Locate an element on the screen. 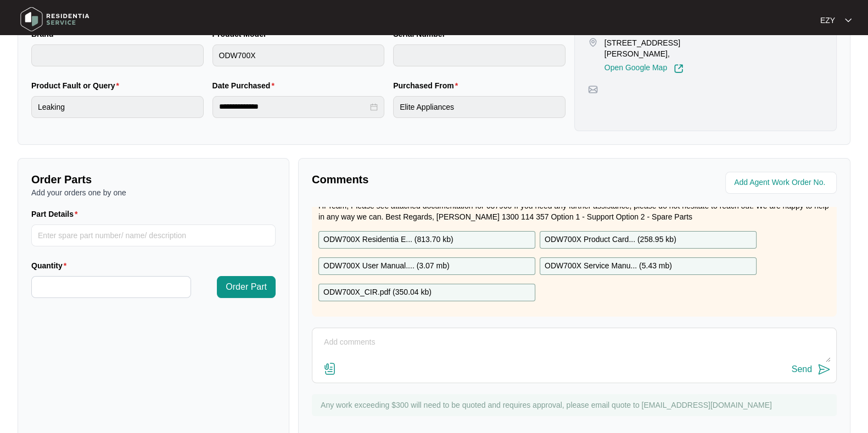 Image resolution: width=868 pixels, height=433 pixels. p: Comments is located at coordinates (439, 180).